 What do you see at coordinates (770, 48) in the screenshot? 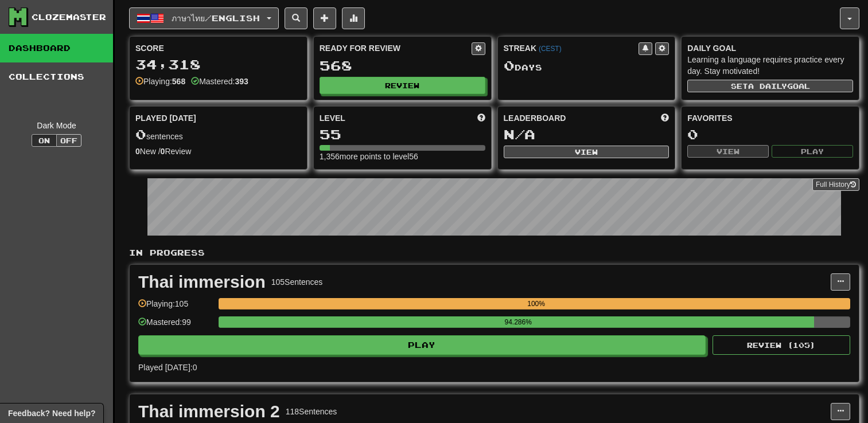
I see `div: Daily Goal` at bounding box center [770, 48].